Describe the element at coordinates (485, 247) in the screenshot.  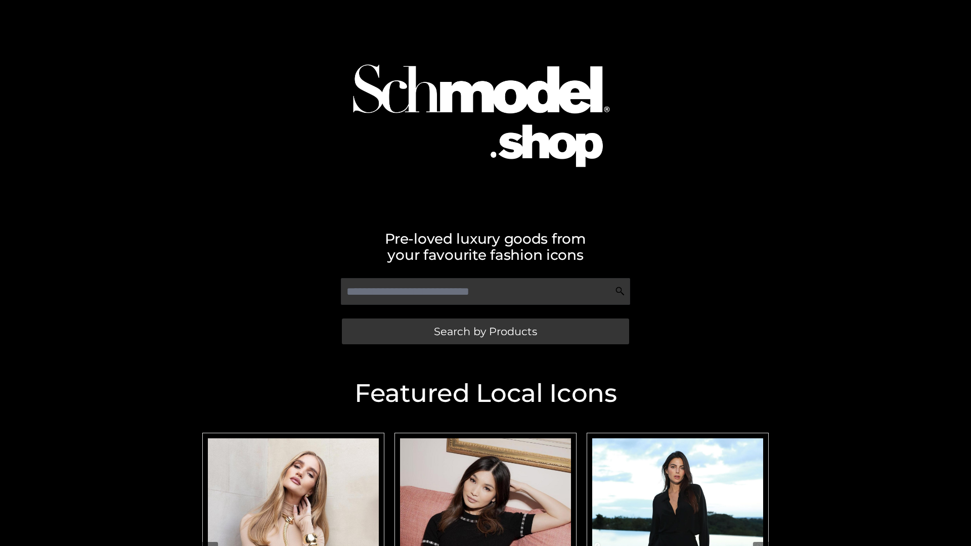
I see `h2: Pre-loved luxury goods from your favourite fashion icons` at that location.